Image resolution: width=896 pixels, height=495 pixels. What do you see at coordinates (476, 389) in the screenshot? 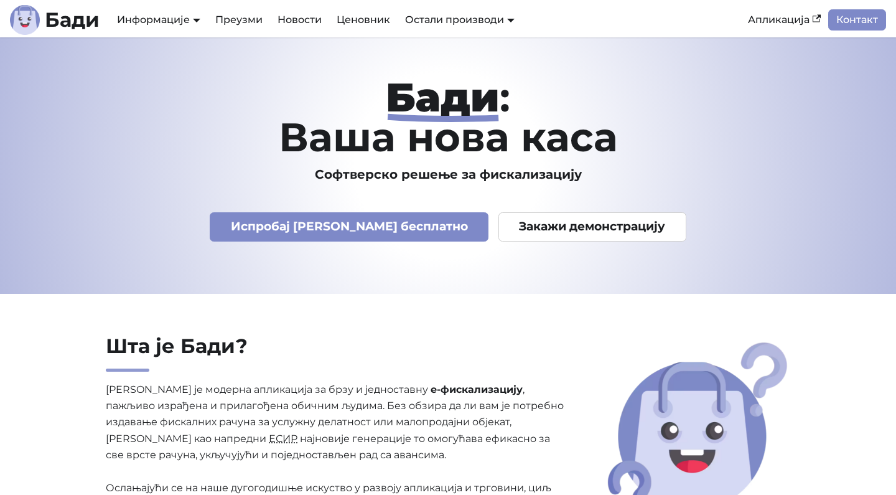
I see `strong: е-фискализацију` at bounding box center [476, 389].